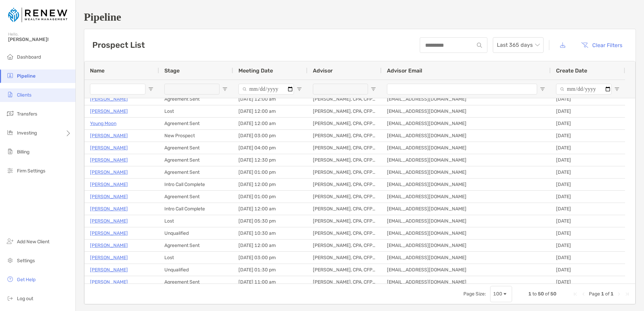  I want to click on span: Log out, so click(25, 298).